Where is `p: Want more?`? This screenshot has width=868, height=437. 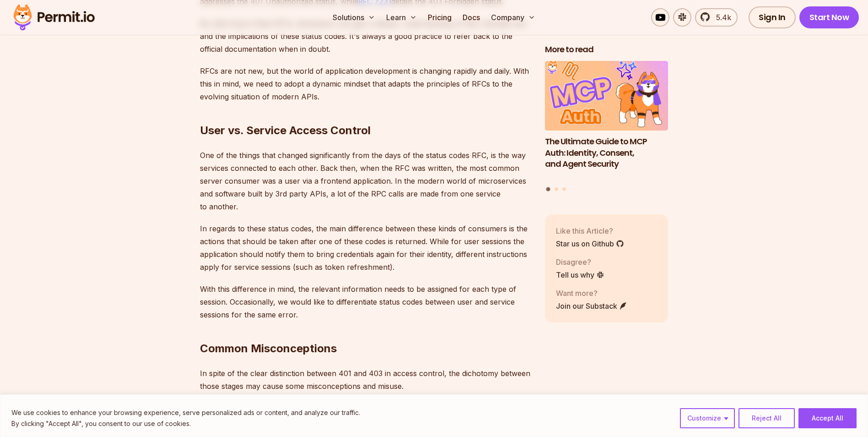
p: Want more? is located at coordinates (591, 293).